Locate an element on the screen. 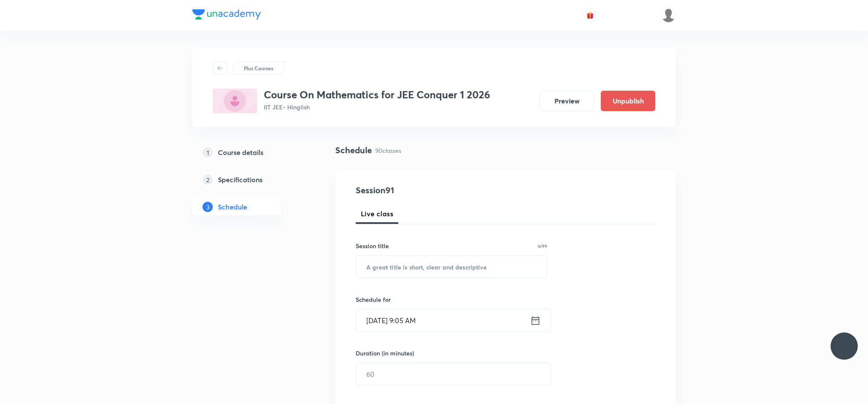  p: 1 is located at coordinates (207, 153).